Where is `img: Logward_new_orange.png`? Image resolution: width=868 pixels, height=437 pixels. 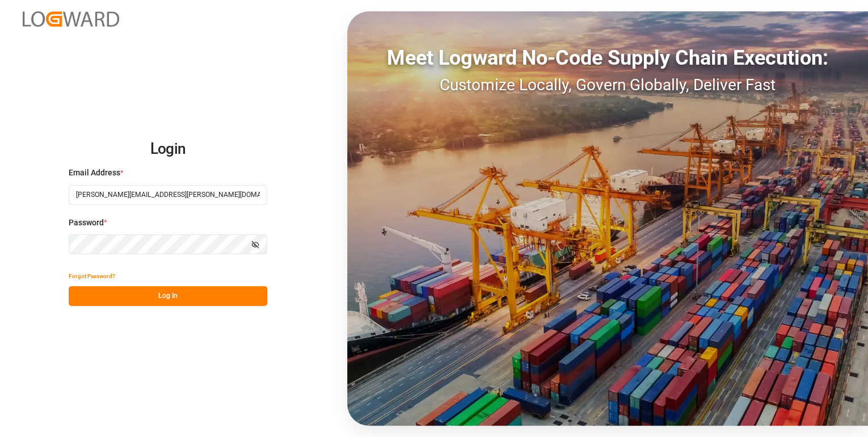
img: Logward_new_orange.png is located at coordinates (71, 19).